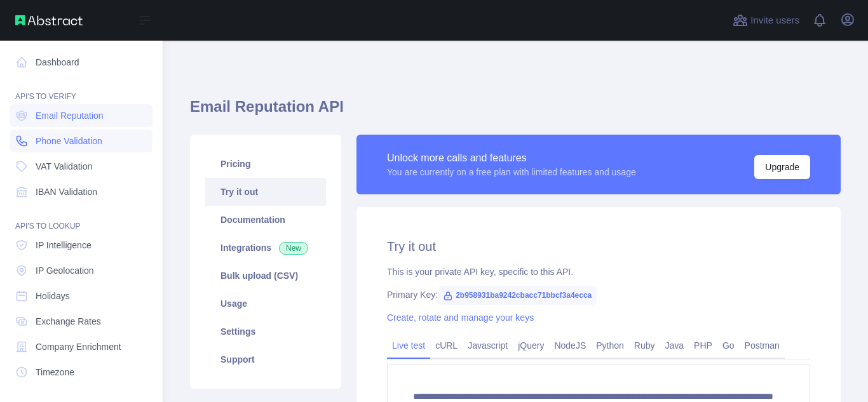 The width and height of the screenshot is (868, 402). Describe the element at coordinates (81, 296) in the screenshot. I see `a: Holidays` at that location.